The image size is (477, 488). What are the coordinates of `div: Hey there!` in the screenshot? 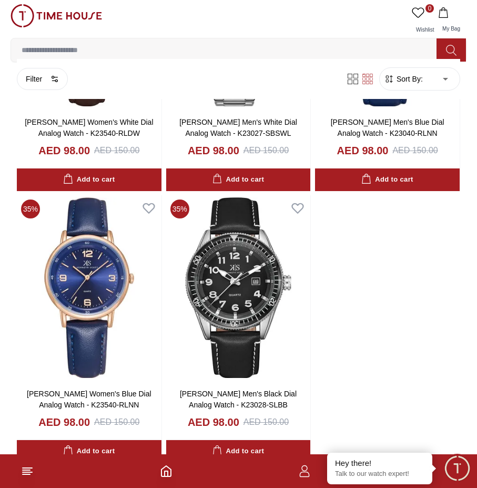 It's located at (380, 463).